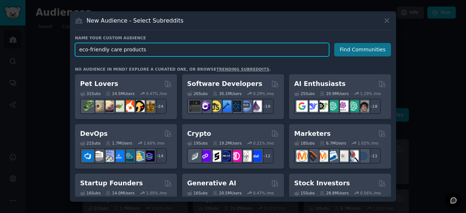  What do you see at coordinates (195, 156) in the screenshot?
I see `img: ethfinance` at bounding box center [195, 156].